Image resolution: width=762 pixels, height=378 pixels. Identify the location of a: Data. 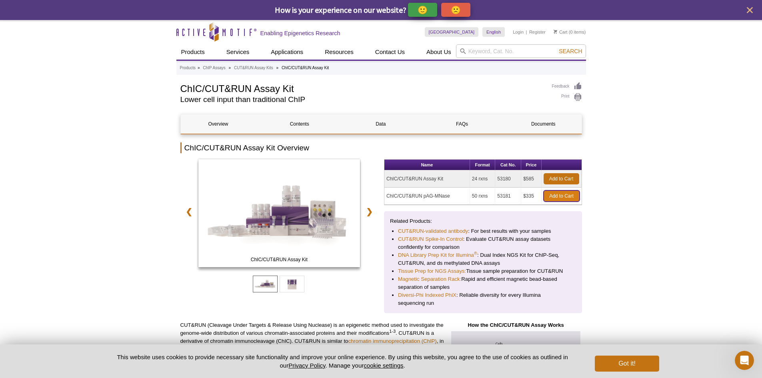
(381, 124).